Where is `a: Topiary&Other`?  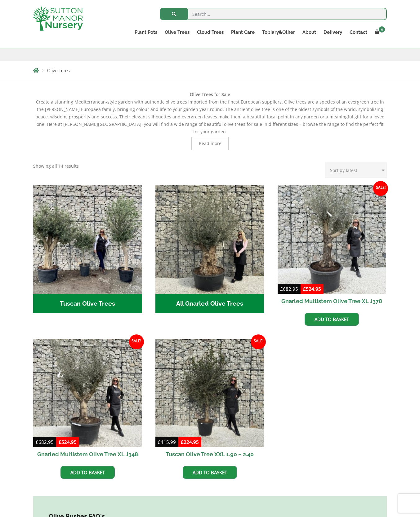 a: Topiary&Other is located at coordinates (279, 32).